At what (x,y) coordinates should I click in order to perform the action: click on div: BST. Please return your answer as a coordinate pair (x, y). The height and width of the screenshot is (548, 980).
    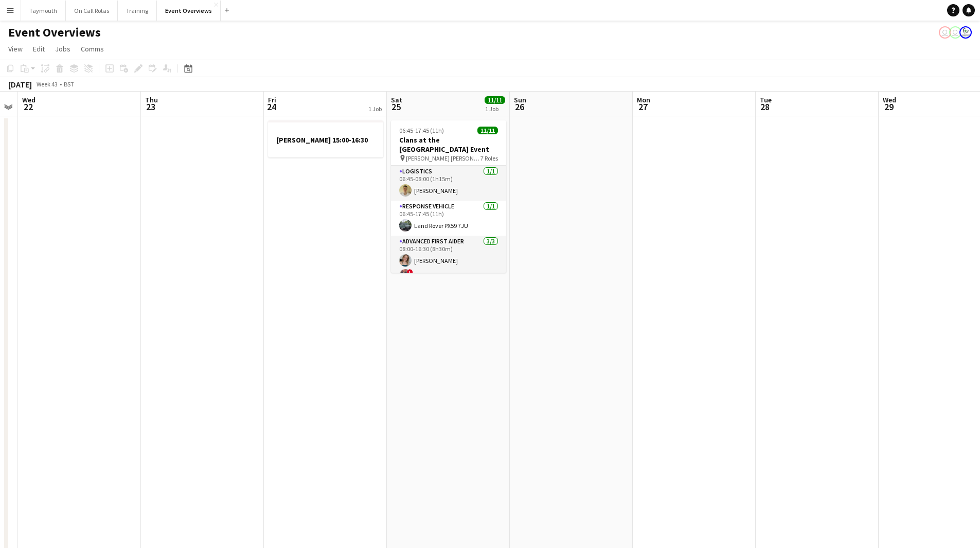
    Looking at the image, I should click on (69, 84).